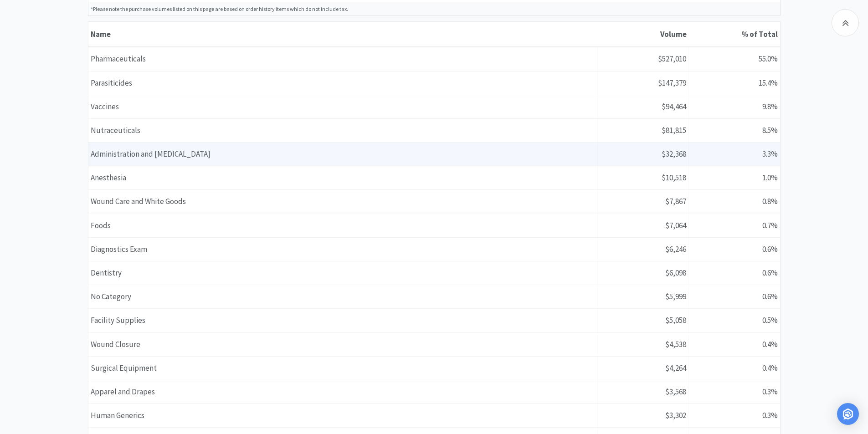  What do you see at coordinates (343, 201) in the screenshot?
I see `div: Wound Care and White Goods` at bounding box center [343, 201].